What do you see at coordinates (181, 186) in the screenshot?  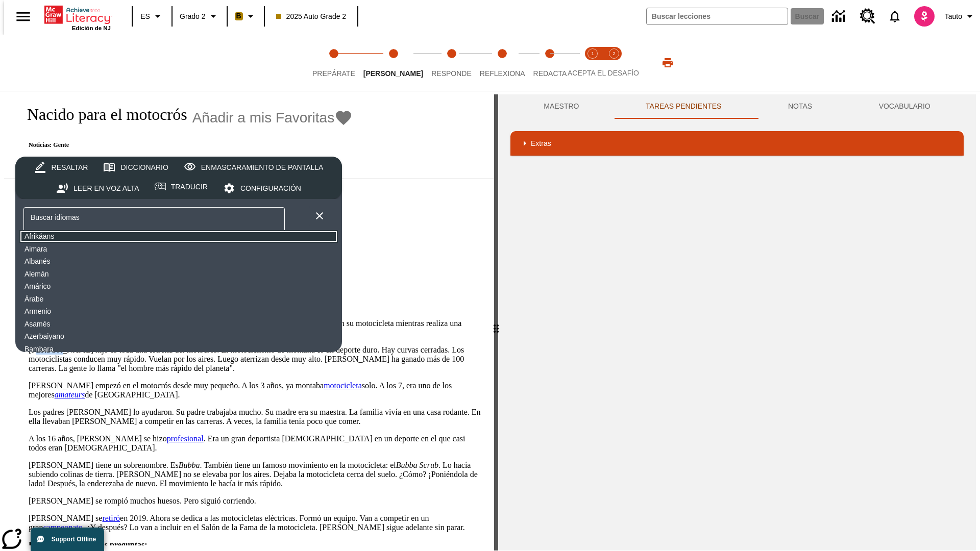 I see `button: Traducir` at bounding box center [181, 186].